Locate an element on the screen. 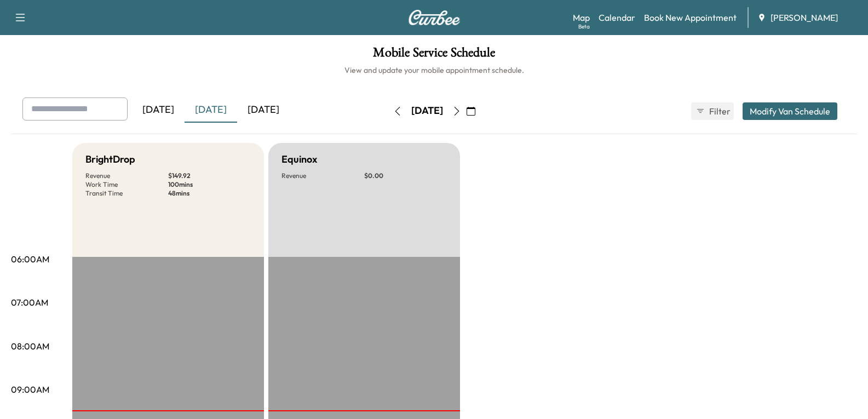 This screenshot has width=868, height=419. p: Transit Time is located at coordinates (127, 193).